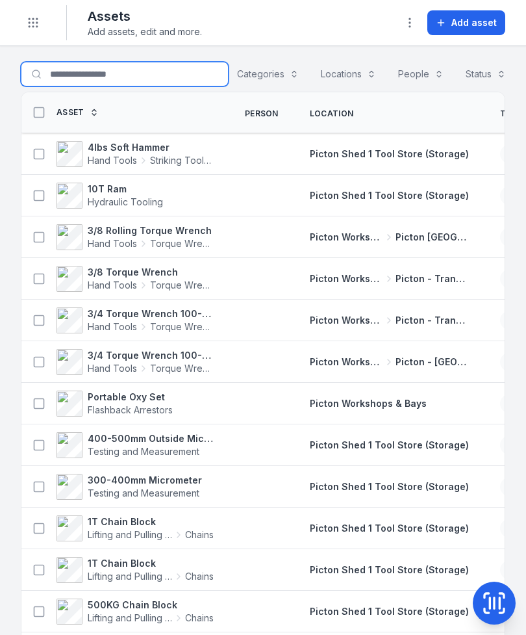 The image size is (526, 635). What do you see at coordinates (348, 74) in the screenshot?
I see `button: Locations` at bounding box center [348, 74].